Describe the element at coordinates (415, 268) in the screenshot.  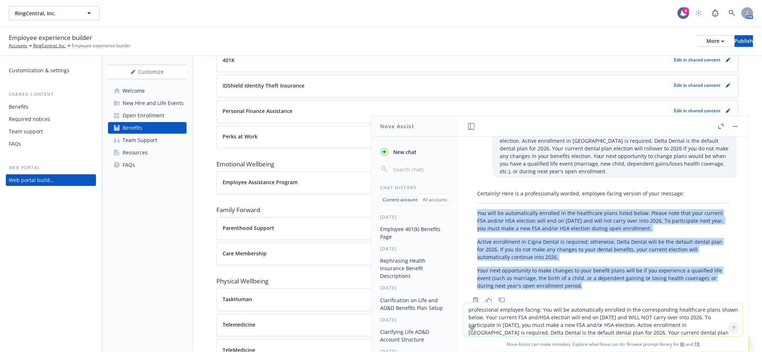
I see `button: Rephrasing Health Insurance Benefit Descriptions` at that location.